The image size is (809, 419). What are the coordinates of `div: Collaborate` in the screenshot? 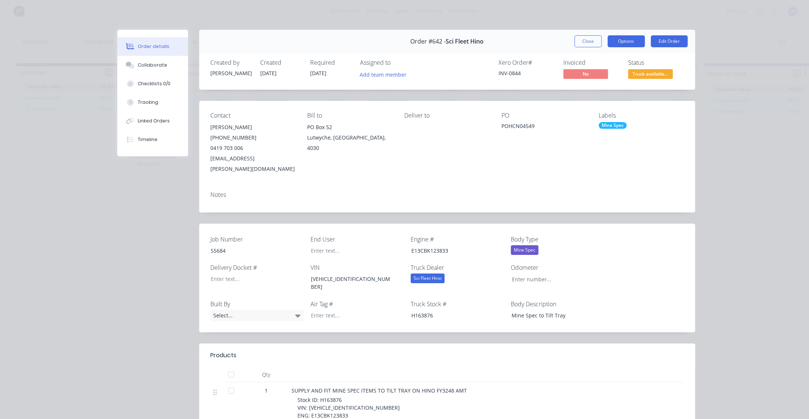 It's located at (152, 65).